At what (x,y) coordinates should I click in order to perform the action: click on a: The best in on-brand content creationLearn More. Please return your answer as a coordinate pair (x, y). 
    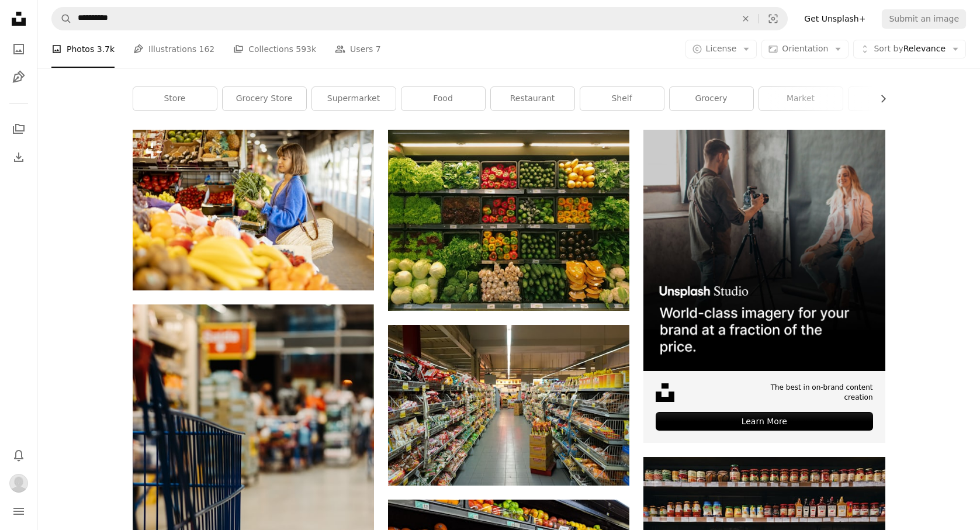
    Looking at the image, I should click on (764, 286).